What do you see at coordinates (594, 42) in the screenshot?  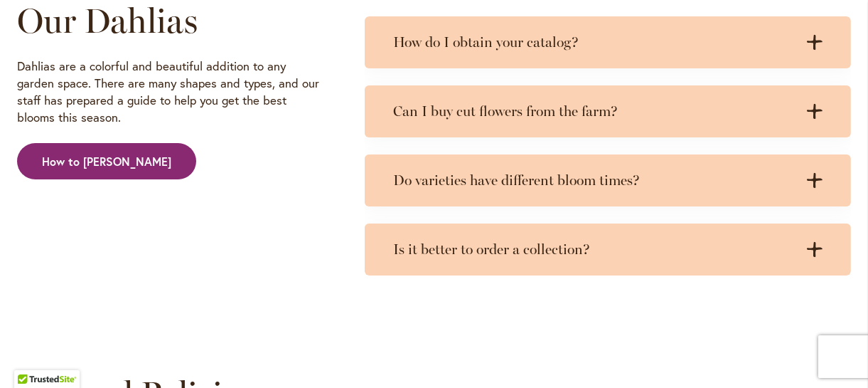 I see `h3: How do I obtain your catalog?` at bounding box center [594, 42].